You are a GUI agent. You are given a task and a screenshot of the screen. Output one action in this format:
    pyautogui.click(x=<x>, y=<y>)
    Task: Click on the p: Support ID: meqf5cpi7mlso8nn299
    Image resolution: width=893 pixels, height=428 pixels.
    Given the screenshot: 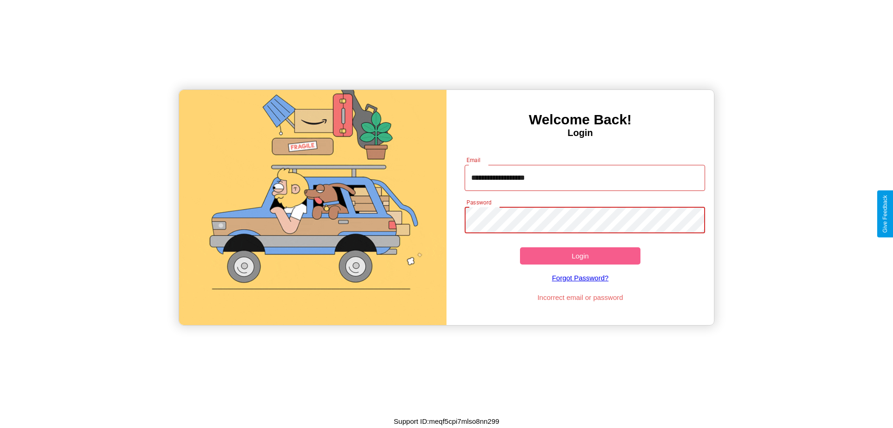 What is the action you would take?
    pyautogui.click(x=447, y=421)
    